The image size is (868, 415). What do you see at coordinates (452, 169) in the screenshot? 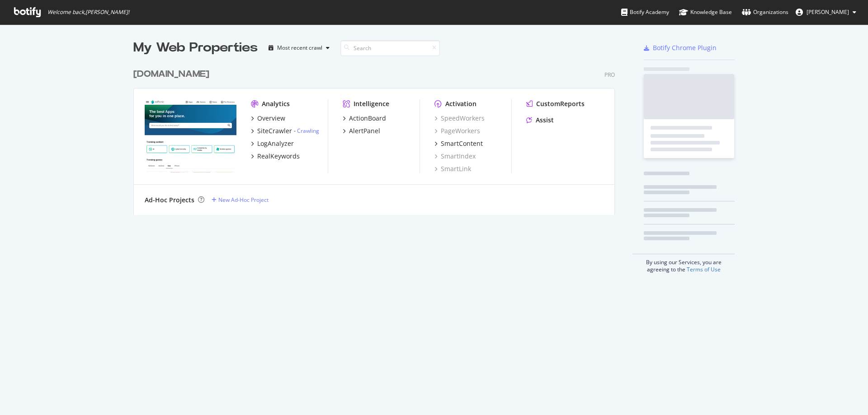
I see `a: SmartLink` at bounding box center [452, 169].